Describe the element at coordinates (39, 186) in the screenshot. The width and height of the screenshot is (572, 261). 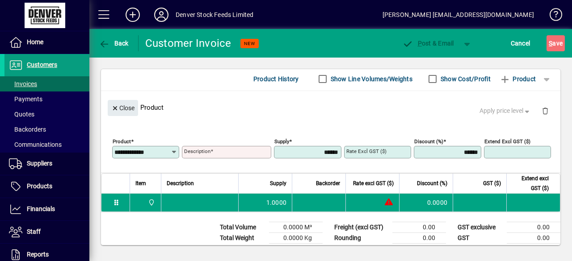
I see `span: Products` at that location.